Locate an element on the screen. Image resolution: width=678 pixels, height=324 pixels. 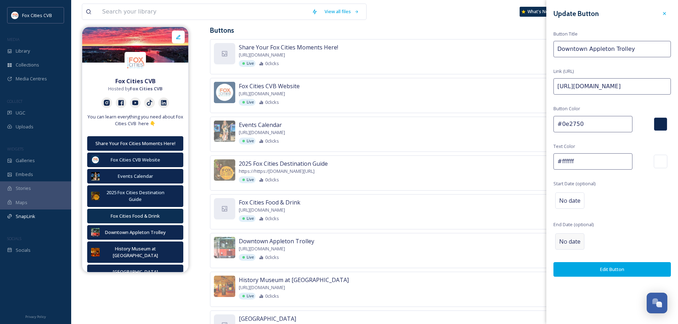
input: My Link is located at coordinates (613, 49).